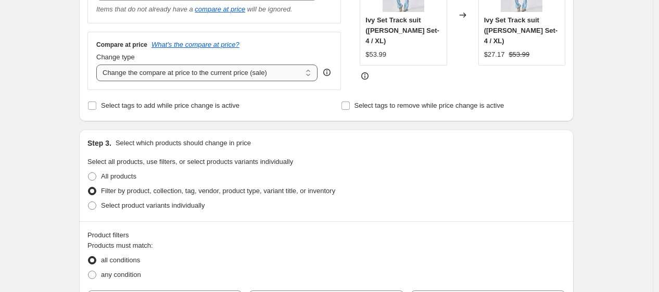 Image resolution: width=659 pixels, height=292 pixels. I want to click on span: Select product variants individually, so click(153, 205).